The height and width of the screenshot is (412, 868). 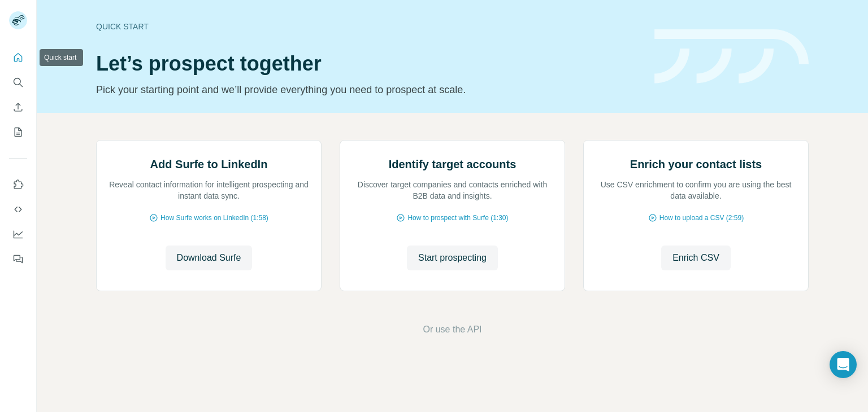 I want to click on h2: Enrich your contact lists, so click(x=695, y=164).